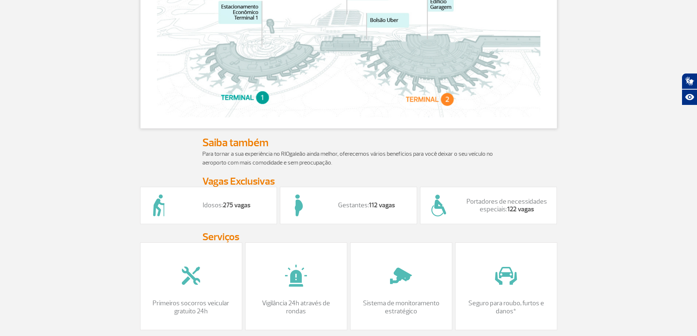 The image size is (697, 336). I want to click on img: 1.png, so click(296, 276).